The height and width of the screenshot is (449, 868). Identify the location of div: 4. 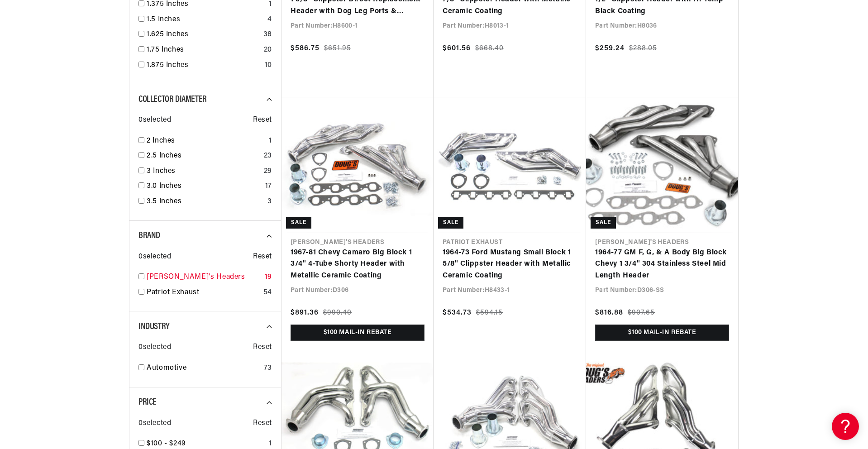
(270, 20).